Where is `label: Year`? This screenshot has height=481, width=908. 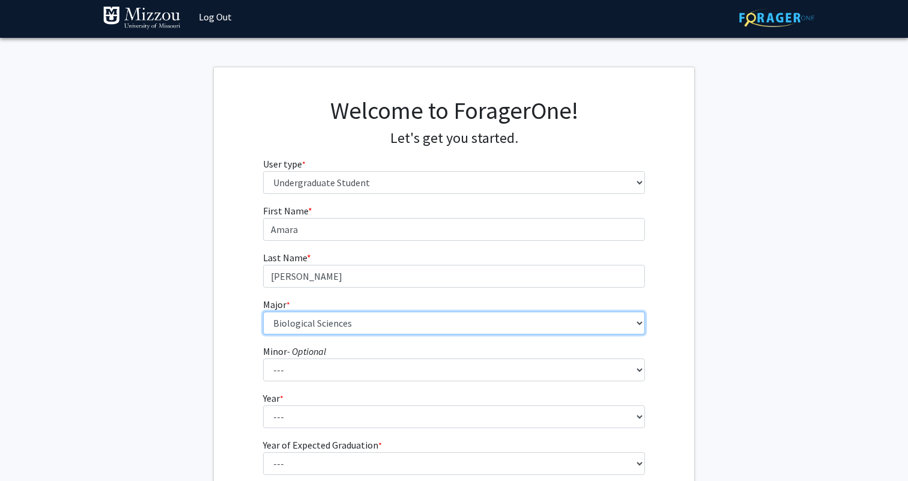
label: Year is located at coordinates (273, 398).